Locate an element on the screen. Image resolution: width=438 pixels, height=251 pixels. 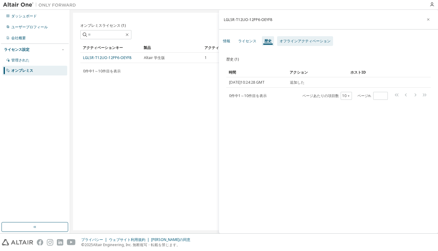
font: 10 is located at coordinates (344, 95).